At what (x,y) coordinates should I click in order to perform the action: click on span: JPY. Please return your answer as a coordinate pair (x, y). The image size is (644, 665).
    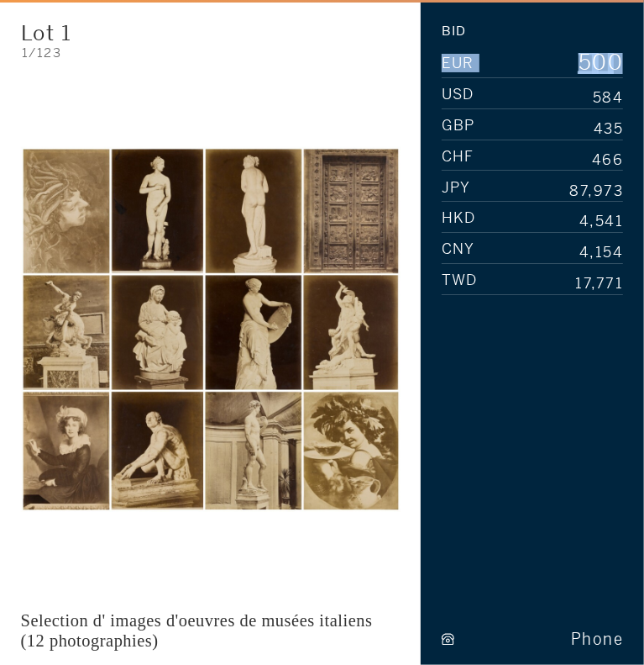
    Looking at the image, I should click on (457, 187).